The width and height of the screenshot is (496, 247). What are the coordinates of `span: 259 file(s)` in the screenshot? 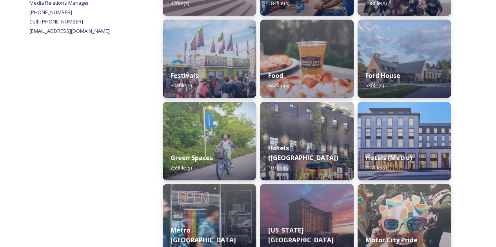 It's located at (181, 168).